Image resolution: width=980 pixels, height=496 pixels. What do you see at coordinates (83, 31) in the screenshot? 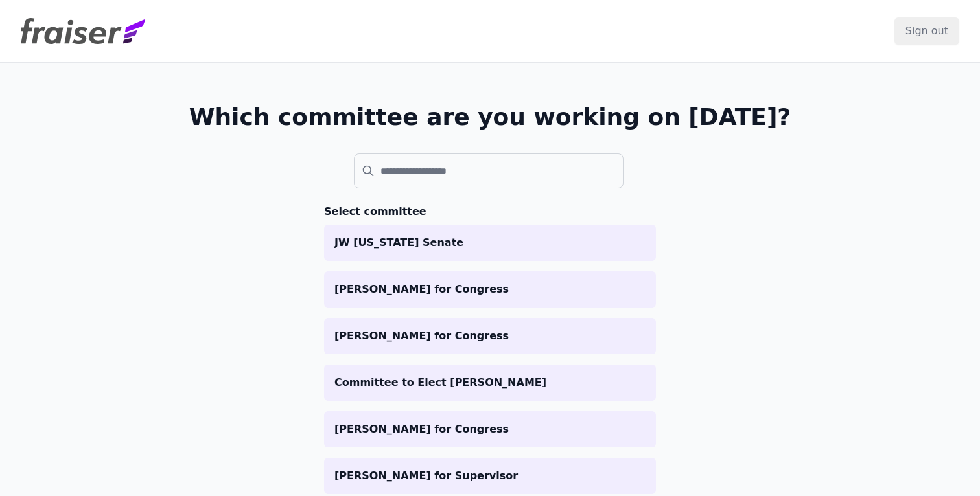
I see `img: Fraiser Logo` at bounding box center [83, 31].